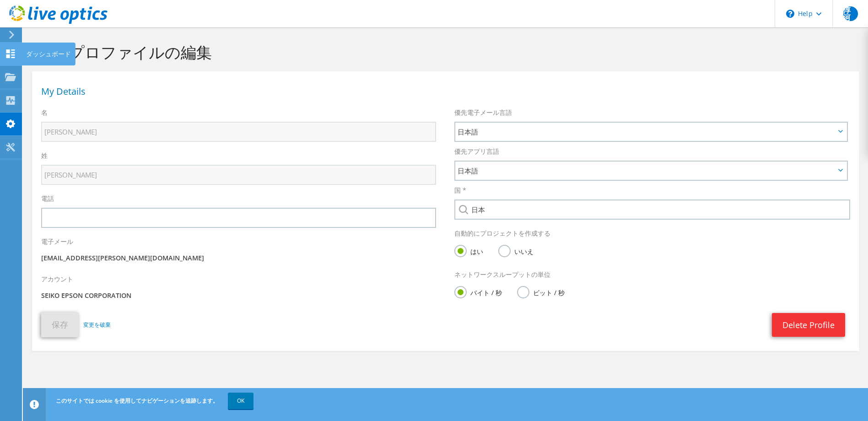 This screenshot has width=868, height=421. I want to click on label: 名, so click(44, 113).